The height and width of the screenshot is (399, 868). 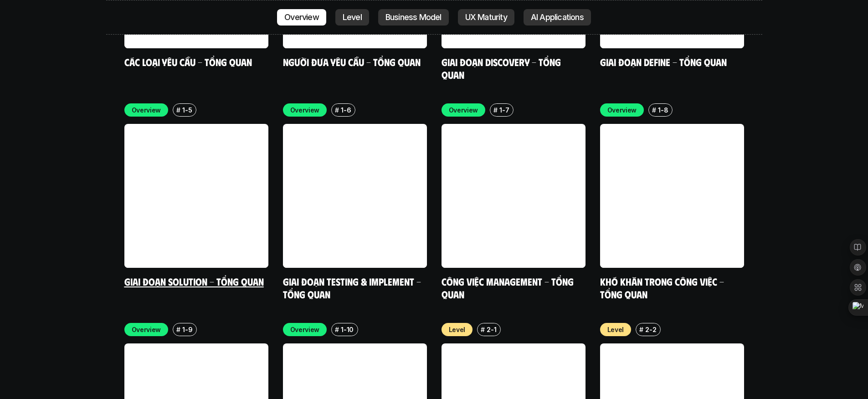 What do you see at coordinates (491, 329) in the screenshot?
I see `p: 2-1` at bounding box center [491, 329].